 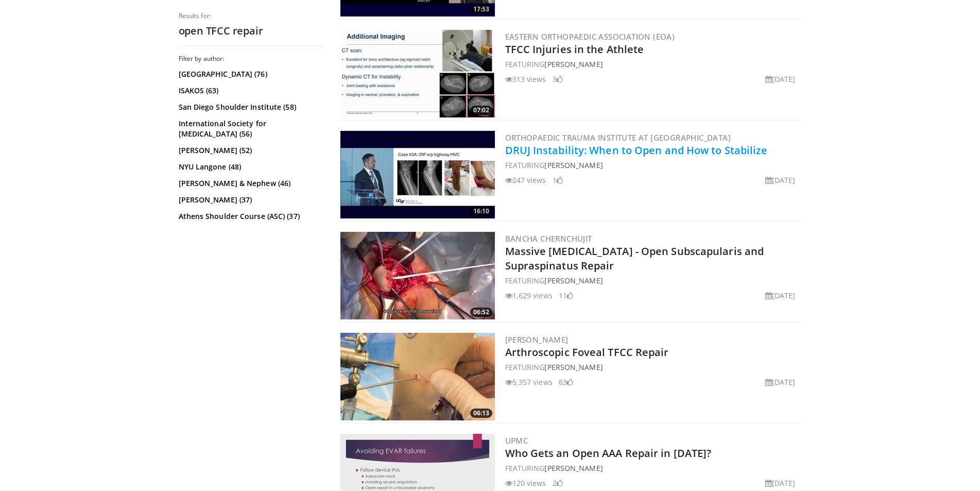 What do you see at coordinates (558, 179) in the screenshot?
I see `li: 1` at bounding box center [558, 179].